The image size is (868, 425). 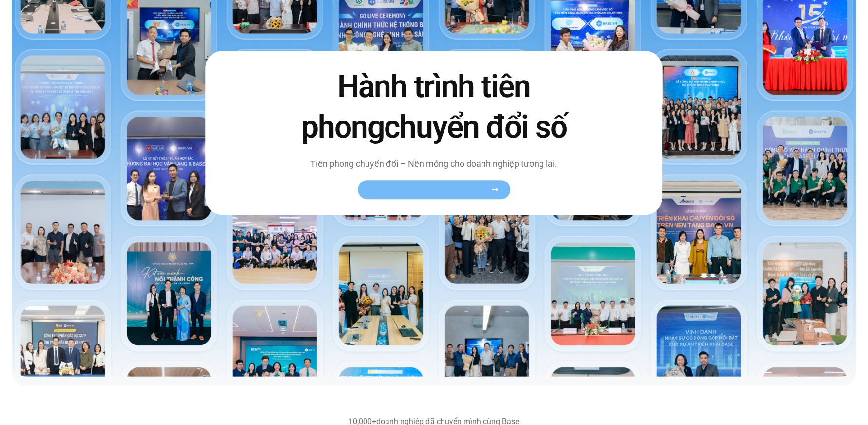 What do you see at coordinates (434, 164) in the screenshot?
I see `p: Tiên phong chuyển đổi – Nền móng cho doanh nghiệp tương lai.` at bounding box center [434, 164].